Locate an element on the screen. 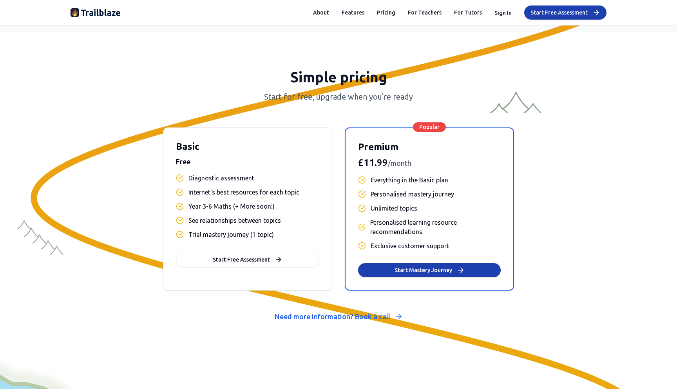 This screenshot has height=389, width=677. p: Start for free, upgrade when you're ready is located at coordinates (338, 97).